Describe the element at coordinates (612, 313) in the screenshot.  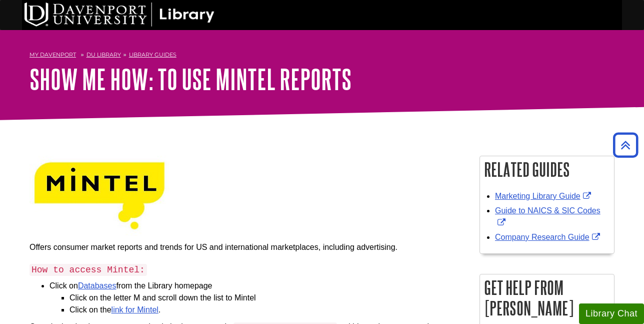
I see `button: Library Chat` at that location.